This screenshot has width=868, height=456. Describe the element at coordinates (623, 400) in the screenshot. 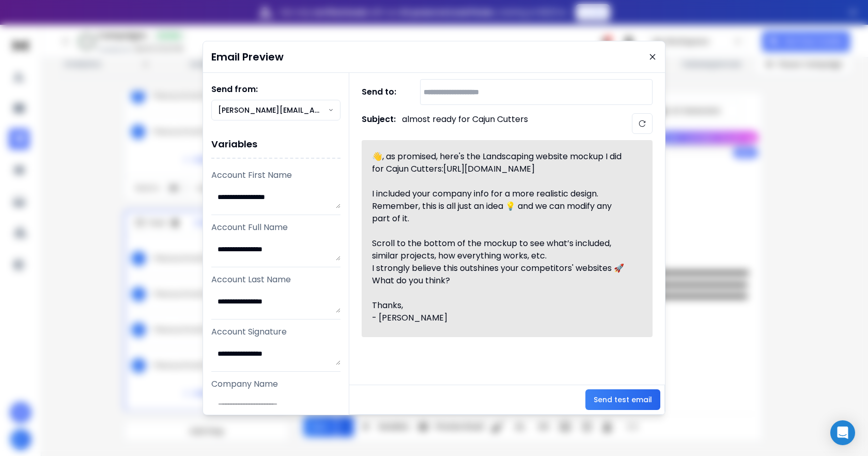

I see `button: Send test email` at that location.